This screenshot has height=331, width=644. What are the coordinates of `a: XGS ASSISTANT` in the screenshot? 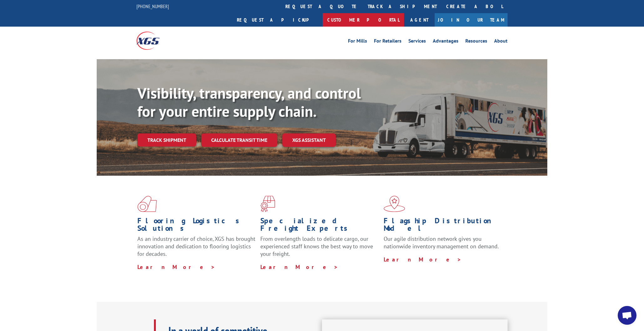 It's located at (309, 140).